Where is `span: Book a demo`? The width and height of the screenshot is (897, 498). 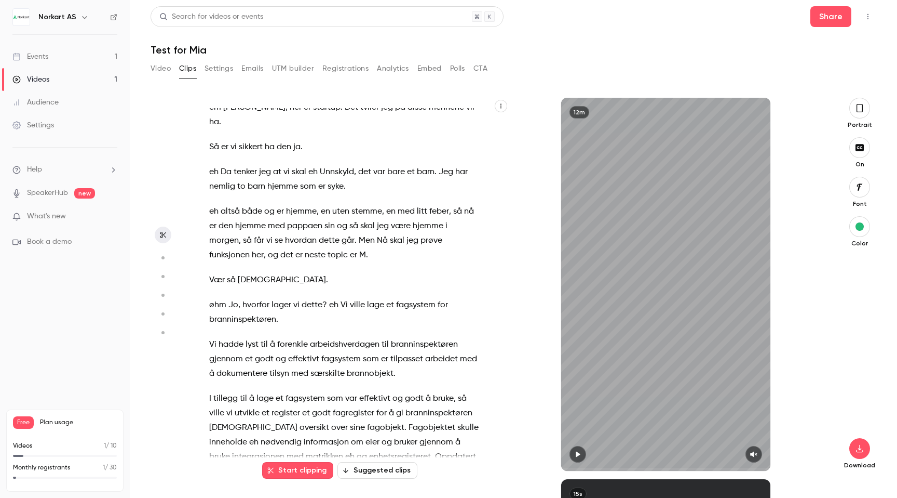 span: Book a demo is located at coordinates (49, 242).